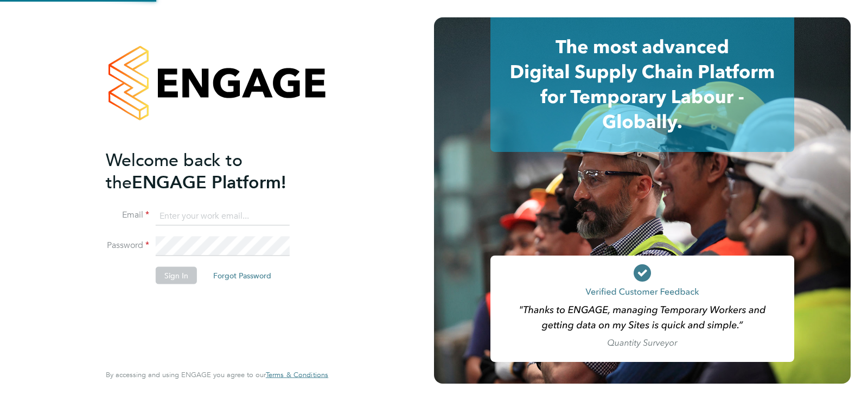 The width and height of the screenshot is (868, 401). Describe the element at coordinates (174, 171) in the screenshot. I see `span: Welcome back to the` at that location.